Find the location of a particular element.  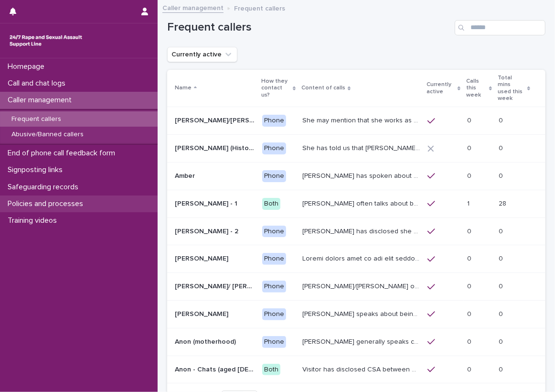

p: Visitor has disclosed CSA between 9-12 years of age involving brother in law who lifted them out ... is located at coordinates (362, 369).